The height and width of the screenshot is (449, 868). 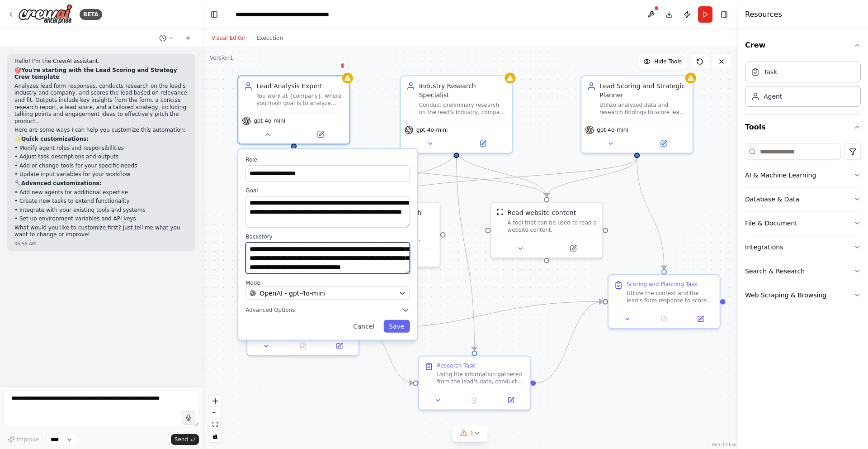 What do you see at coordinates (803, 247) in the screenshot?
I see `button: Integrations` at bounding box center [803, 247].